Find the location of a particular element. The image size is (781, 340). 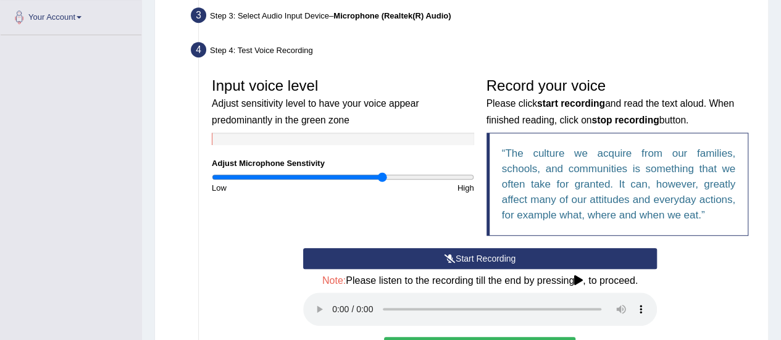

div: Low is located at coordinates (274, 188).